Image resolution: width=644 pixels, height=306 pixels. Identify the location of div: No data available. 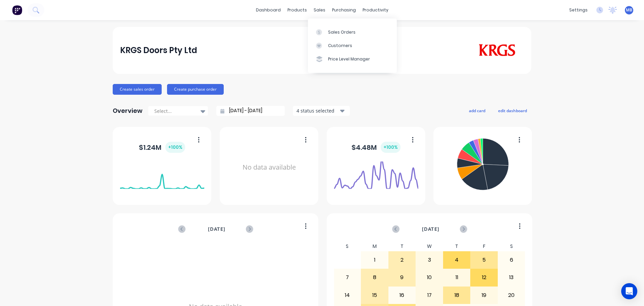
(269, 167).